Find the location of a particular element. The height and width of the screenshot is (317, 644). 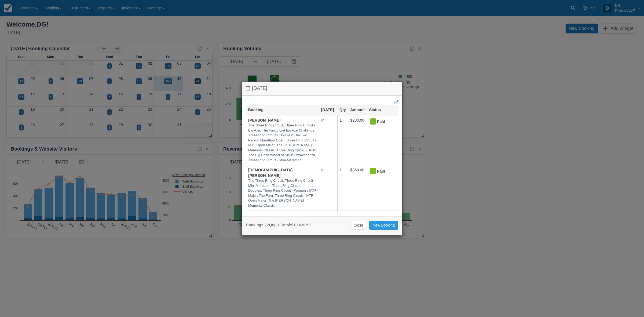

a: Booking is located at coordinates (256, 110).